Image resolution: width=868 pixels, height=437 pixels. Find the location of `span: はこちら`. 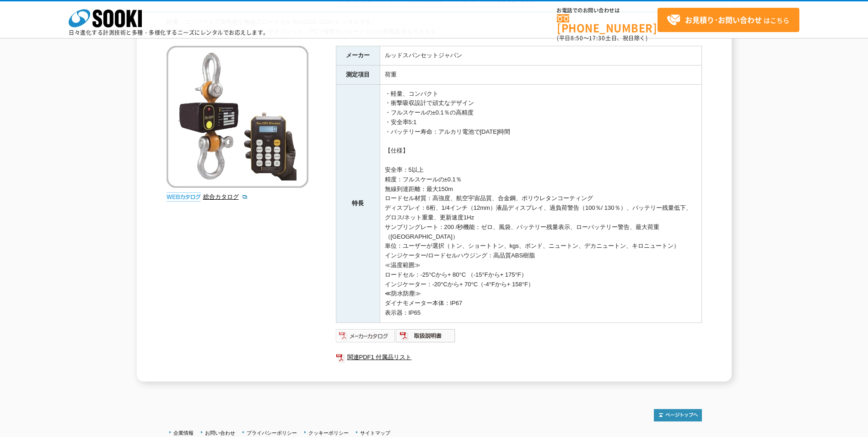

span: はこちら is located at coordinates (728, 20).